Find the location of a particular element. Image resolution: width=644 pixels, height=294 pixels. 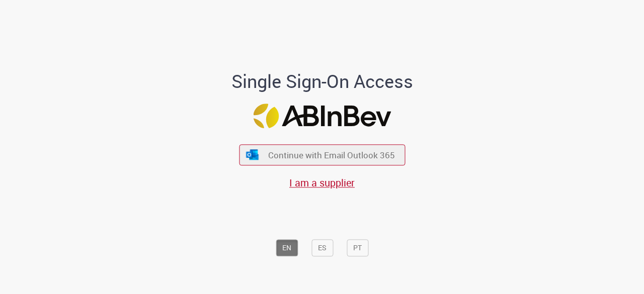

button: ES is located at coordinates (322, 248).